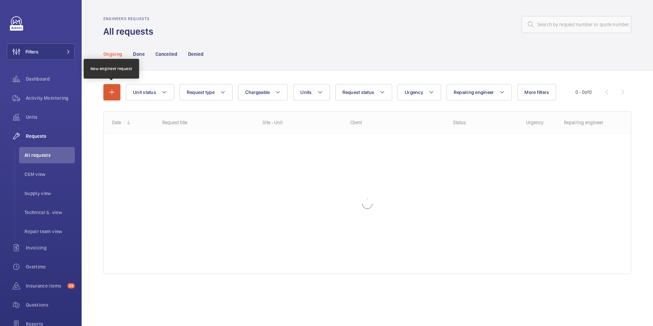 This screenshot has width=653, height=326. Describe the element at coordinates (263, 92) in the screenshot. I see `button: Chargeable` at that location.